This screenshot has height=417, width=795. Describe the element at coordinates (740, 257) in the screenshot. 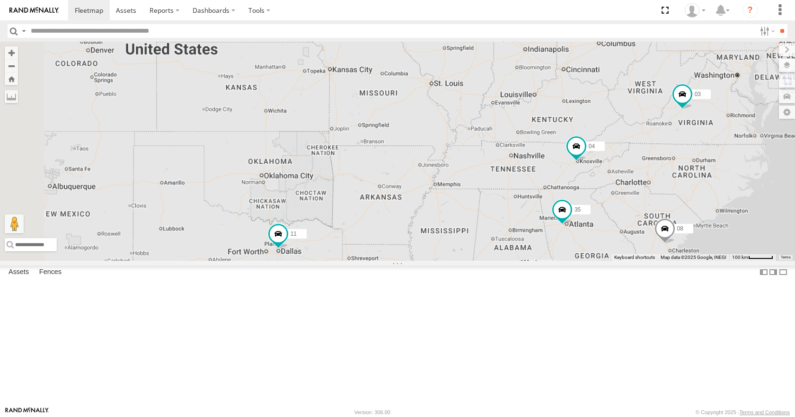

I see `span: 100 km` at that location.